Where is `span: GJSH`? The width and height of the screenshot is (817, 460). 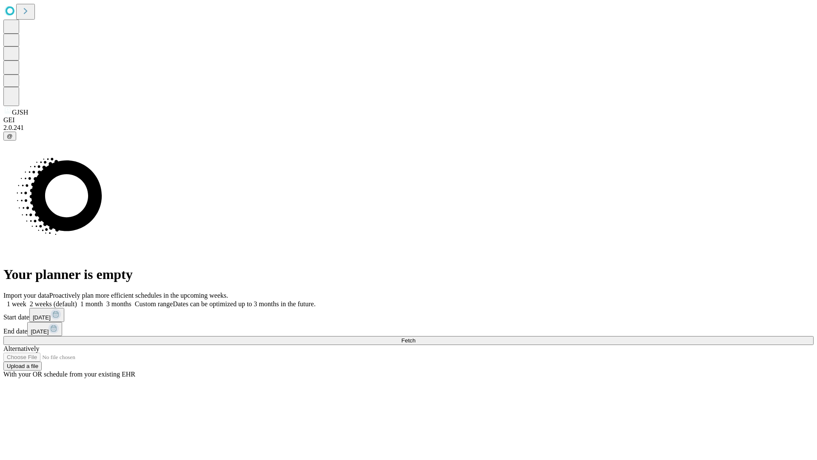 span: GJSH is located at coordinates (20, 112).